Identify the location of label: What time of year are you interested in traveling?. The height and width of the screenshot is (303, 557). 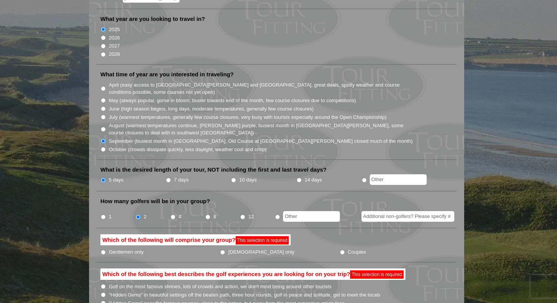
(167, 74).